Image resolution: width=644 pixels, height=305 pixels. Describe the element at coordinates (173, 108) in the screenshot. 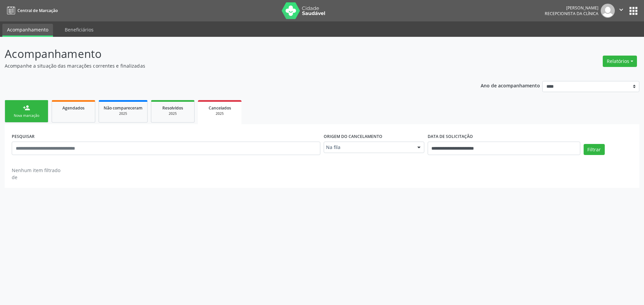

I see `span: Resolvidos` at that location.